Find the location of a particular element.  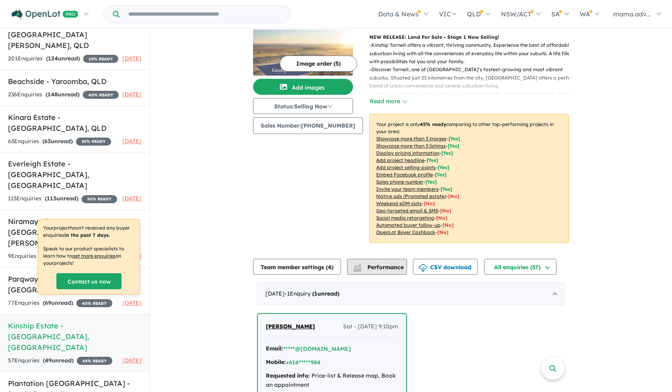

span: Performance is located at coordinates (379, 267).